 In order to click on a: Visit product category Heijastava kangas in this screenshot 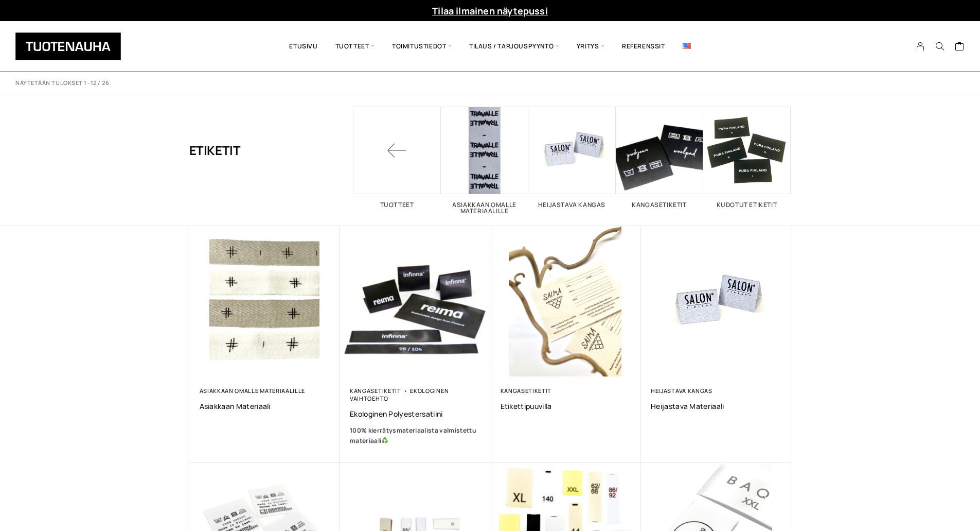, I will do `click(572, 157)`.